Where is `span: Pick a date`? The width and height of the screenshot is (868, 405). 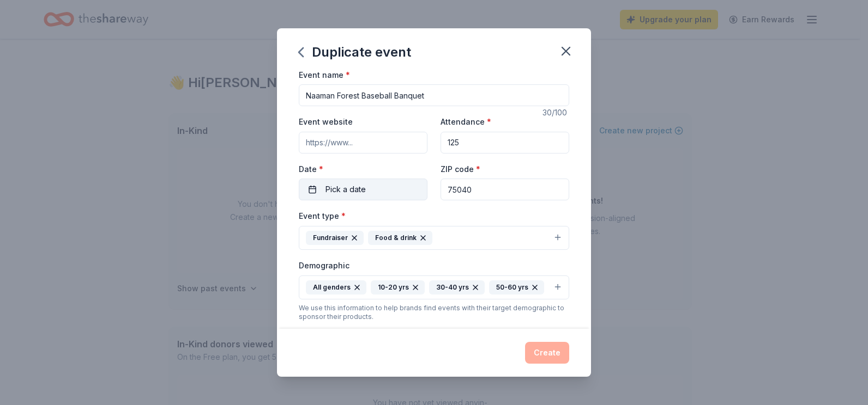
span: Pick a date is located at coordinates (345, 189).